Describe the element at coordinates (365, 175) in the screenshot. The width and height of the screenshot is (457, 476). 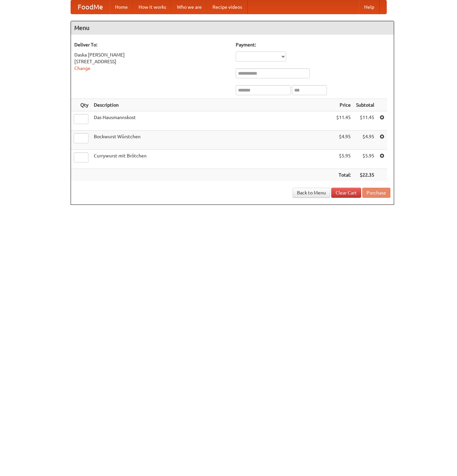
I see `th: $22.35` at that location.